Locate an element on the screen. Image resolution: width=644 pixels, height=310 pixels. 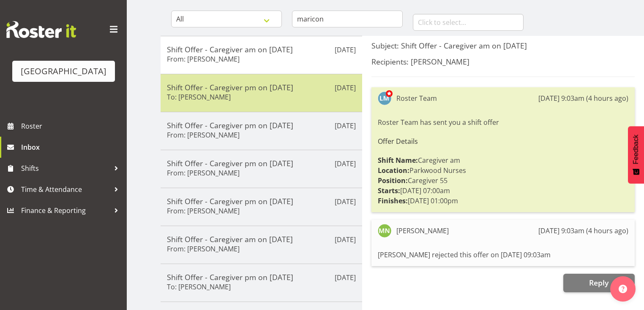
button: Feedback - Show survey is located at coordinates (635, 155).